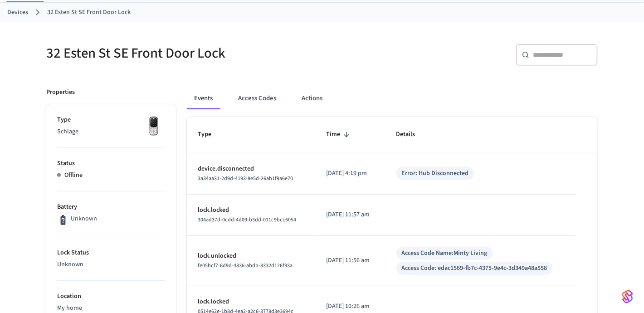  I want to click on a: Devices, so click(18, 12).